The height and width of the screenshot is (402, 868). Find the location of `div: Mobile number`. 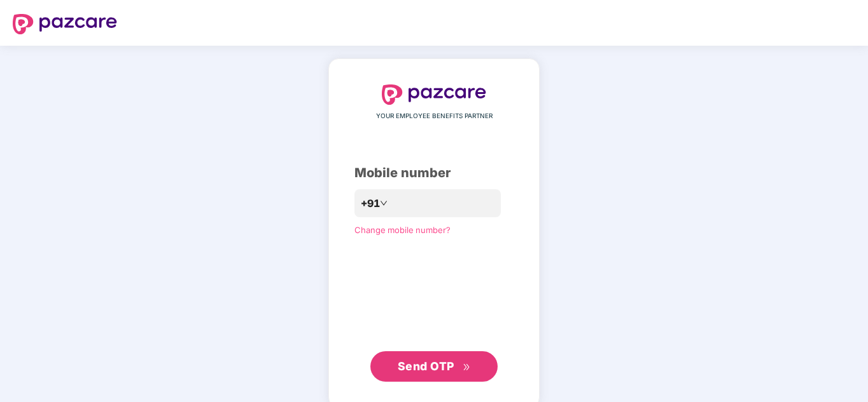

div: Mobile number is located at coordinates (434, 173).